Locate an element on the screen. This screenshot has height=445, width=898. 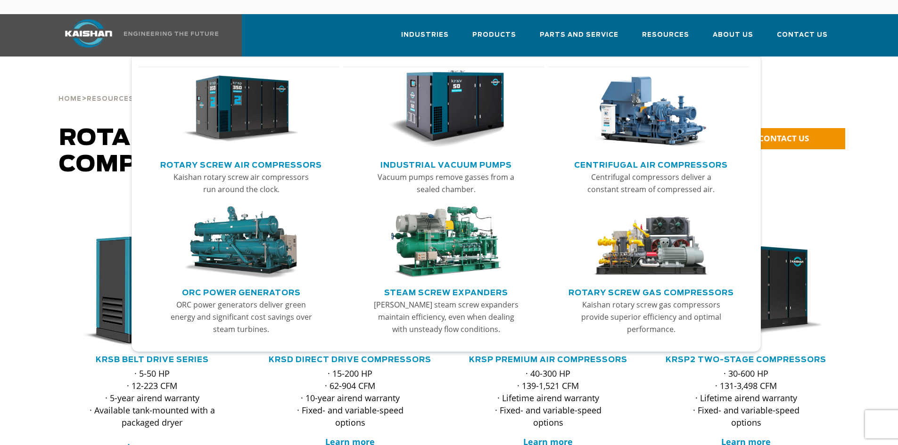
span: About Us is located at coordinates (733, 35).